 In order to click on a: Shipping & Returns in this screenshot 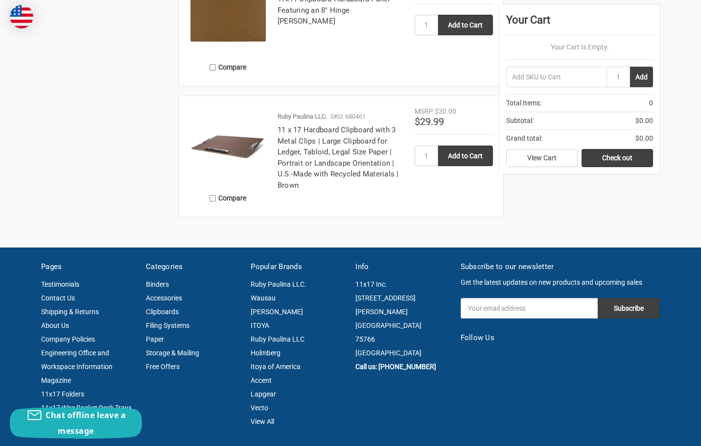, I will do `click(70, 311)`.